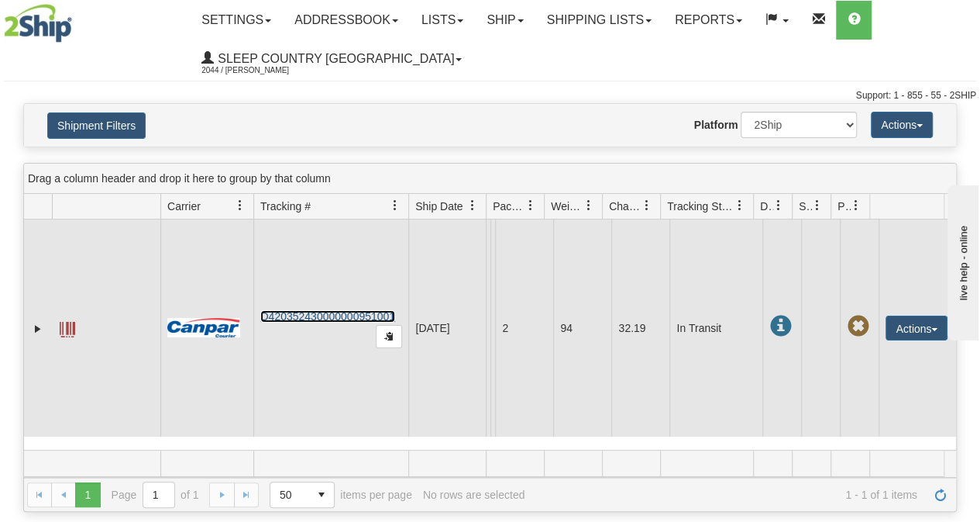 The height and width of the screenshot is (522, 980). I want to click on span: Charge, so click(626, 206).